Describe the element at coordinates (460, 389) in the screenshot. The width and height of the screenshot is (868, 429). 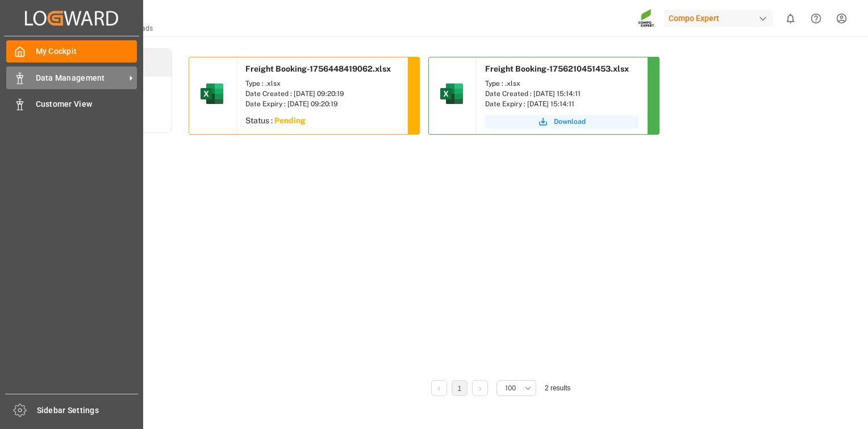
I see `li: 1` at that location.